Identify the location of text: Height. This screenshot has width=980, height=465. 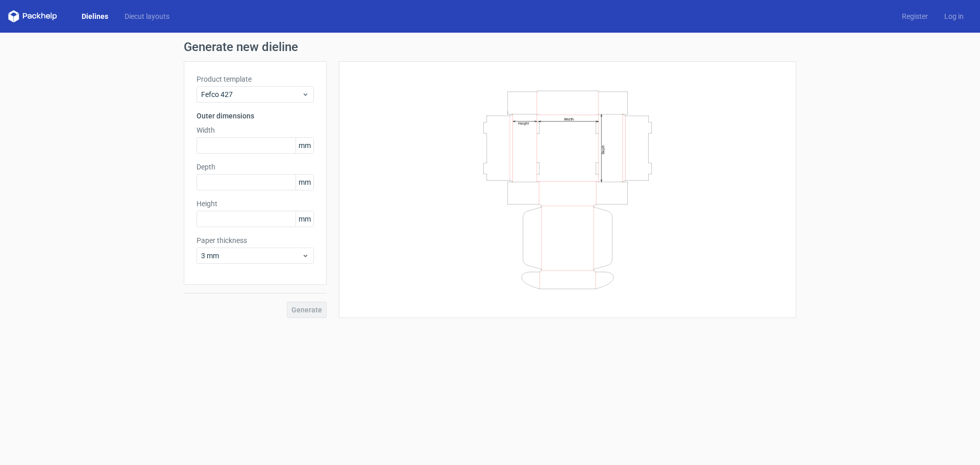
(523, 123).